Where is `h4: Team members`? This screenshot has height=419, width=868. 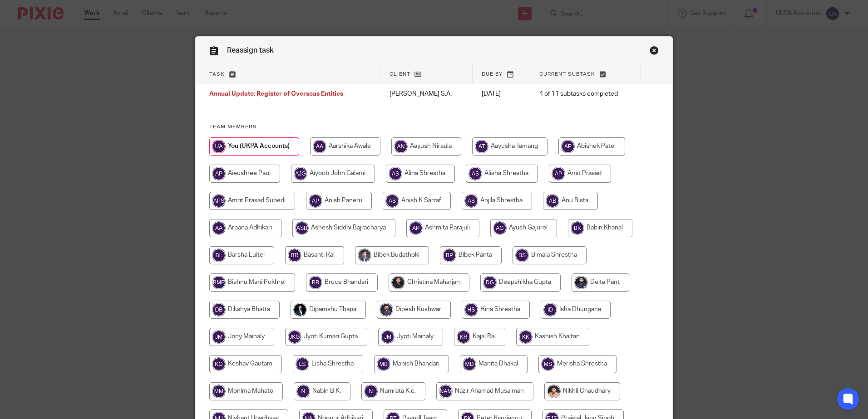
h4: Team members is located at coordinates (434, 127).